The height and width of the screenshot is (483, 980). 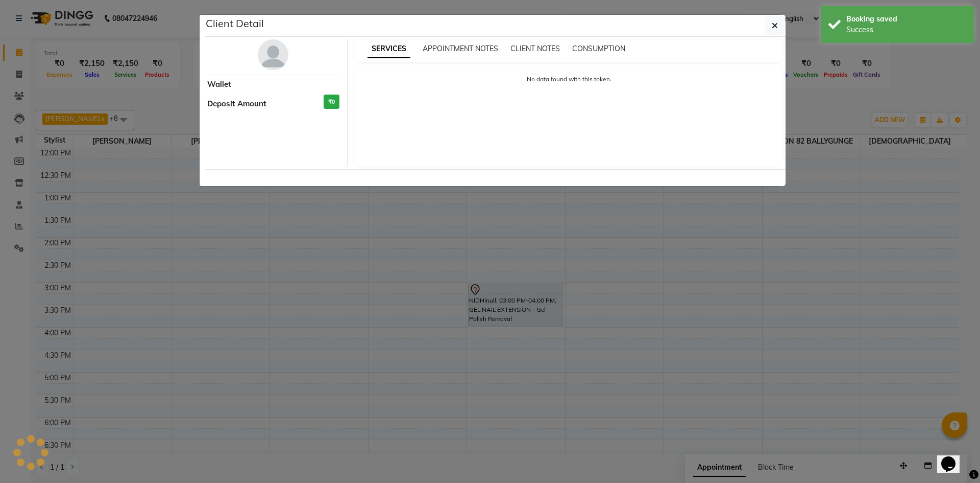 What do you see at coordinates (235, 23) in the screenshot?
I see `h5: Client Detail` at bounding box center [235, 23].